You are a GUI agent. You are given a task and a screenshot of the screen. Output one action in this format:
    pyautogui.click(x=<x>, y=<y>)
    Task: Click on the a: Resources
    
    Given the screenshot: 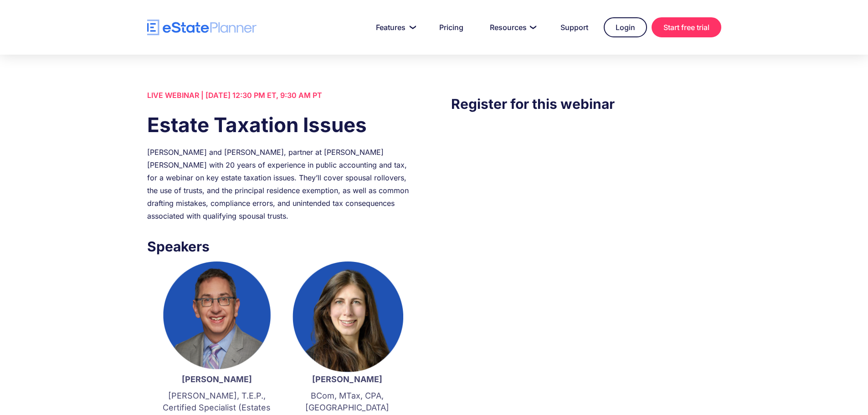 What is the action you would take?
    pyautogui.click(x=512, y=28)
    